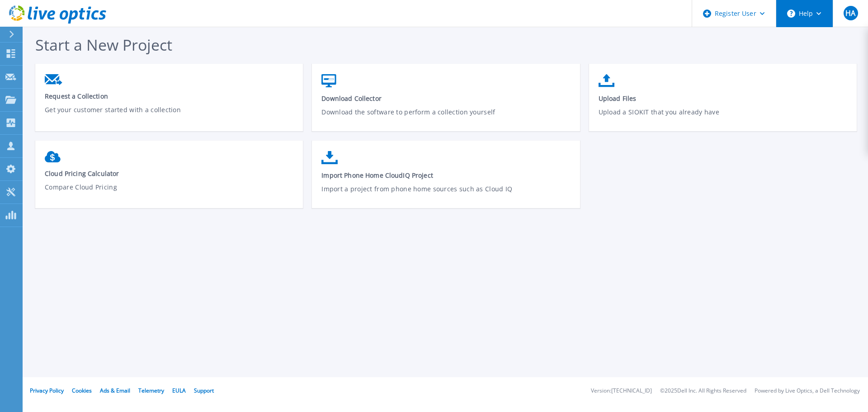 The image size is (868, 412). Describe the element at coordinates (446, 102) in the screenshot. I see `a: Download CollectorDownload the software to perform a collection yourself` at that location.